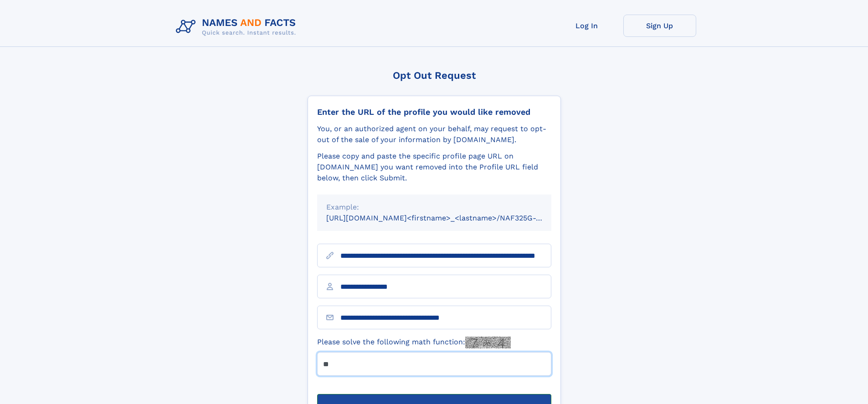 The width and height of the screenshot is (868, 404). Describe the element at coordinates (434, 207) in the screenshot. I see `div: Example:` at that location.